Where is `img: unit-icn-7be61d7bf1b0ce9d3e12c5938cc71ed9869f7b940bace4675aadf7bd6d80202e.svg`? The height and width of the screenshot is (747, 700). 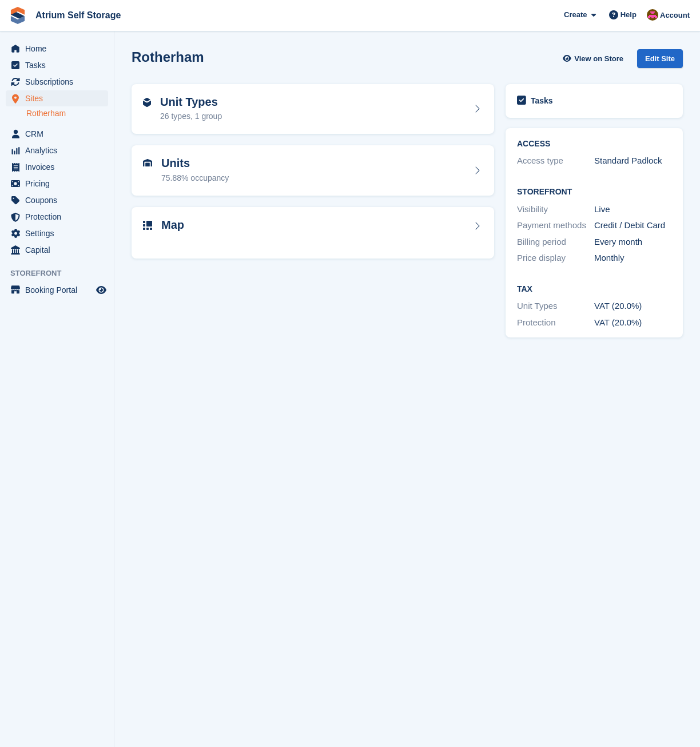 img: unit-icn-7be61d7bf1b0ce9d3e12c5938cc71ed9869f7b940bace4675aadf7bd6d80202e.svg is located at coordinates (147, 163).